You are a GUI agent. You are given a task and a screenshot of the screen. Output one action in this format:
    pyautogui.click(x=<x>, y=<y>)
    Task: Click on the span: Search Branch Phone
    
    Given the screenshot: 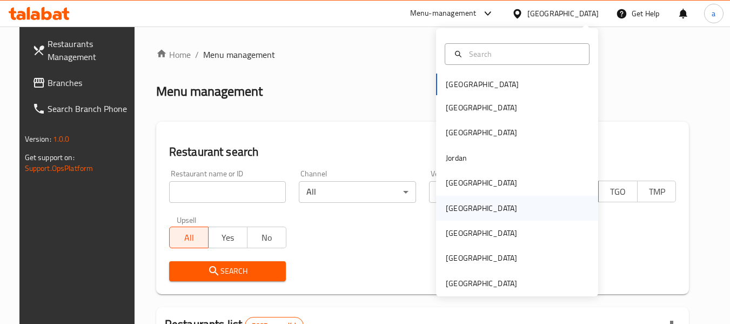 What is the action you would take?
    pyautogui.click(x=90, y=109)
    